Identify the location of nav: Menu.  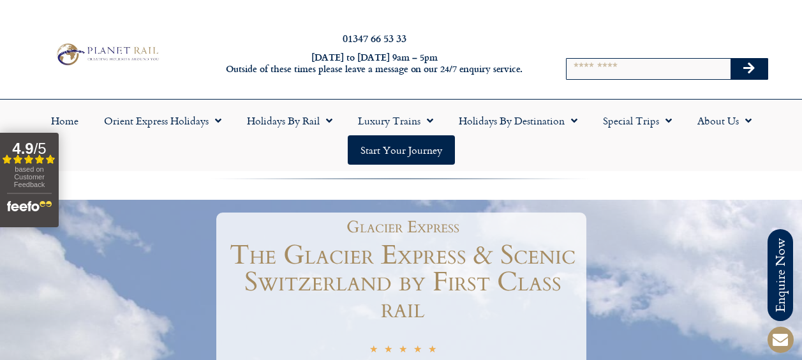
(401, 135).